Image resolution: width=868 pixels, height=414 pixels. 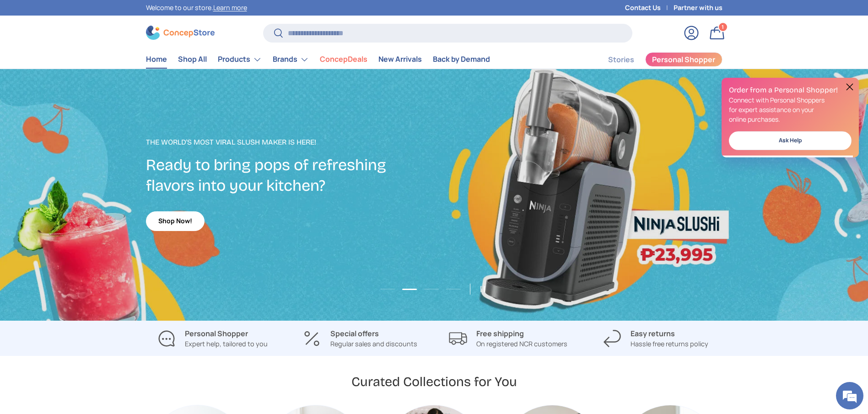 I want to click on a: ConcepStore, so click(x=180, y=32).